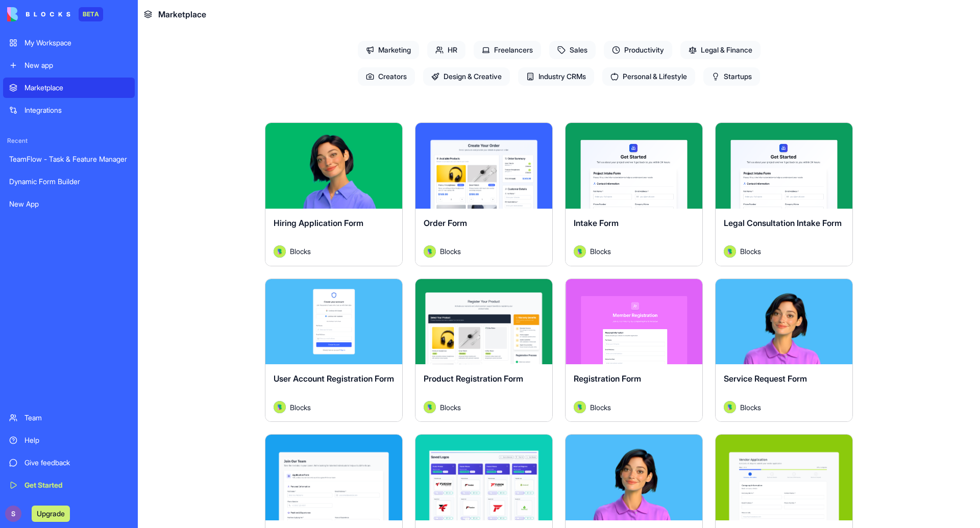 The height and width of the screenshot is (528, 980). What do you see at coordinates (77, 440) in the screenshot?
I see `div: Help` at bounding box center [77, 440].